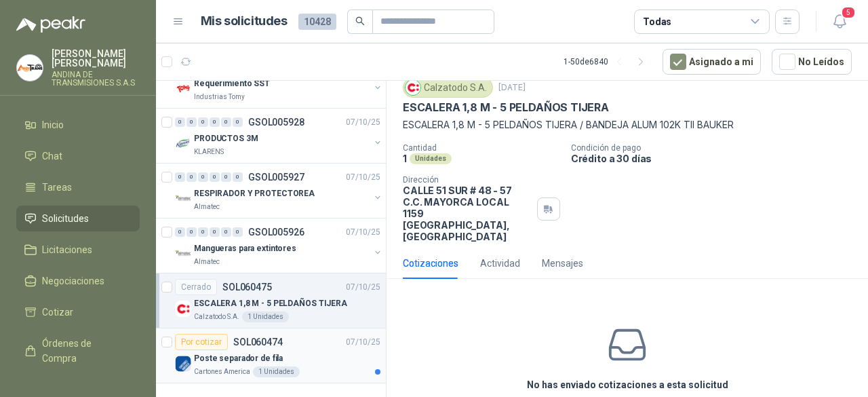  Describe the element at coordinates (360, 21) in the screenshot. I see `span: search` at that location.